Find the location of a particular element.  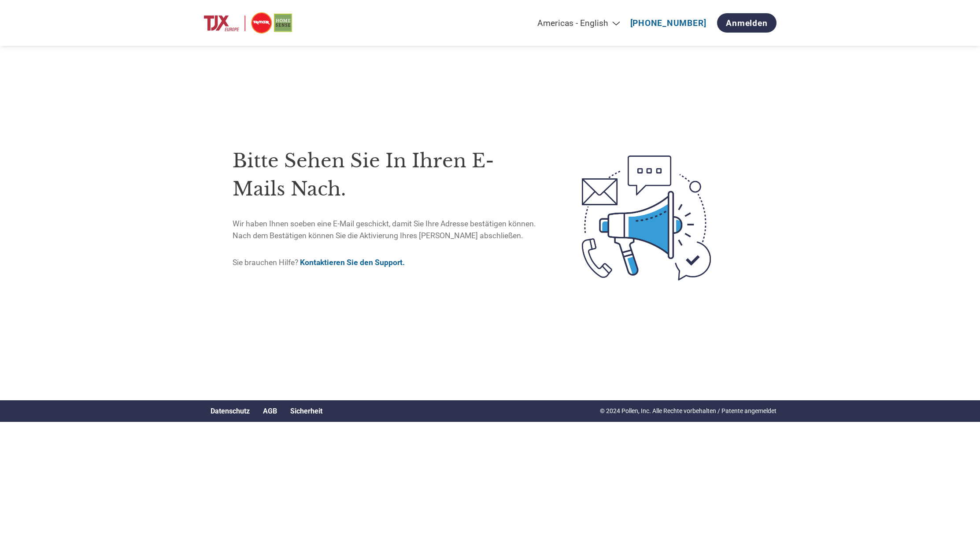

a: Kontaktieren Sie den Support. is located at coordinates (353, 262).